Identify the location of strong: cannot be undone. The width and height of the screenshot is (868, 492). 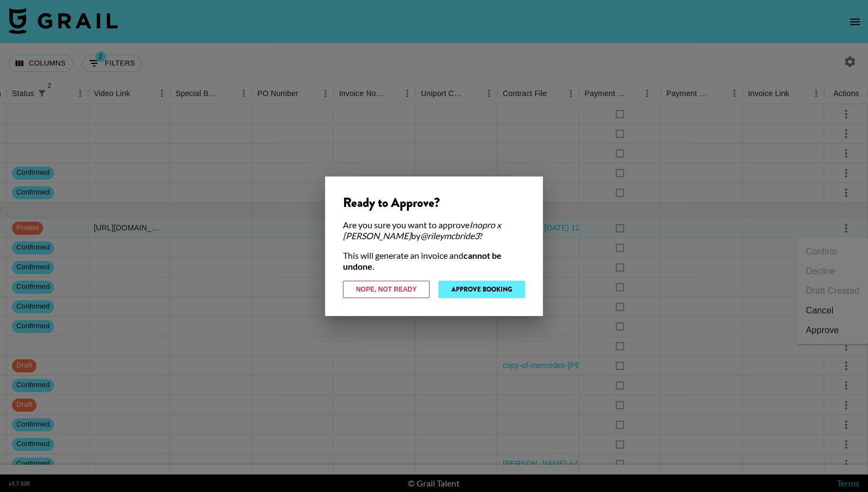
(422, 260).